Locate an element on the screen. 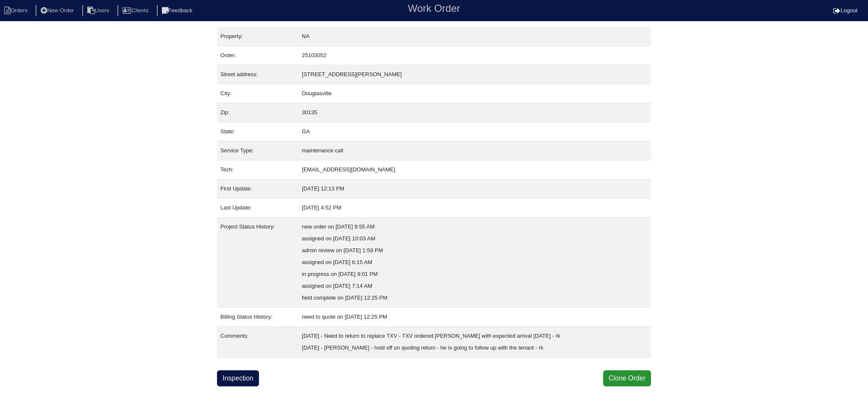 Image resolution: width=868 pixels, height=416 pixels. td: Order: is located at coordinates (258, 55).